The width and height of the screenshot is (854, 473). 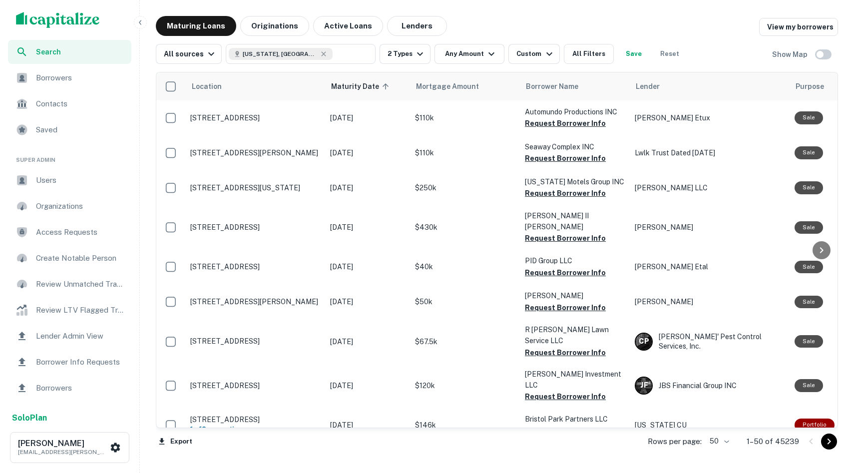 What do you see at coordinates (80, 104) in the screenshot?
I see `span: Contacts` at bounding box center [80, 104].